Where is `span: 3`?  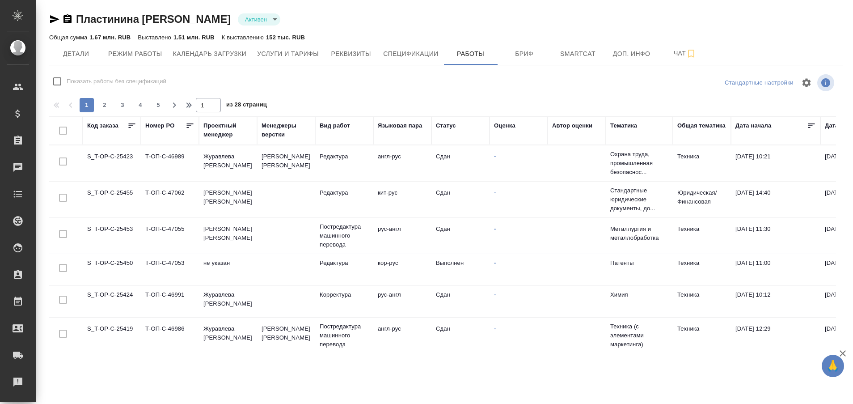
span: 3 is located at coordinates (122, 105).